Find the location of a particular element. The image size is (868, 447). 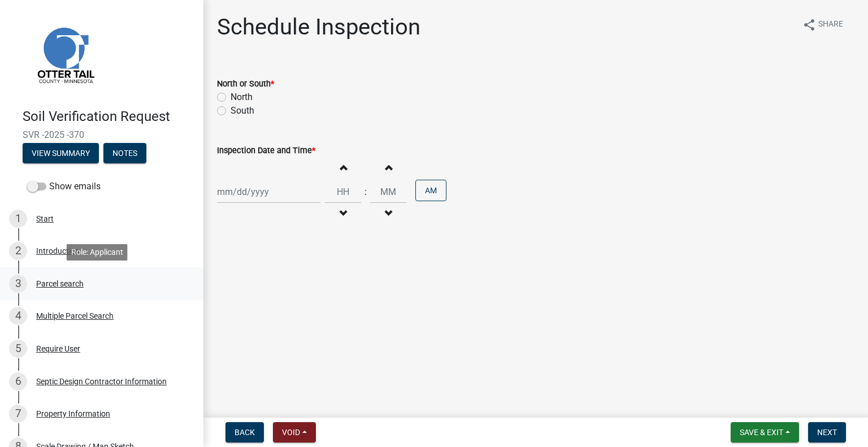

button: AM is located at coordinates (431, 190).